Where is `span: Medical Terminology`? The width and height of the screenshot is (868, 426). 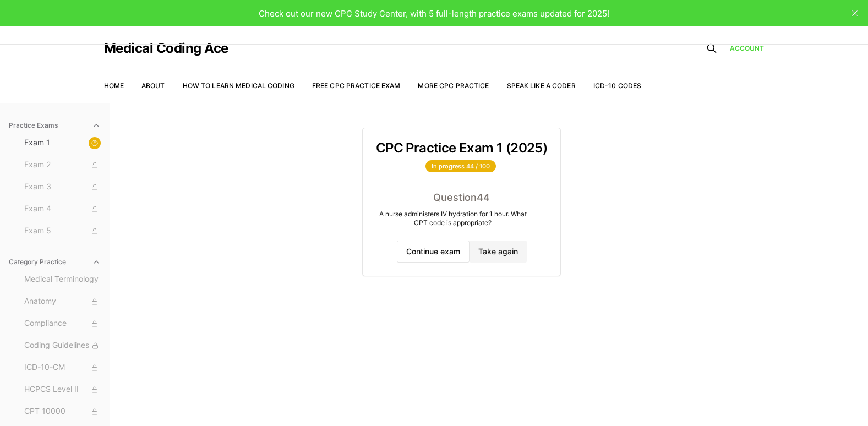 span: Medical Terminology is located at coordinates (62, 280).